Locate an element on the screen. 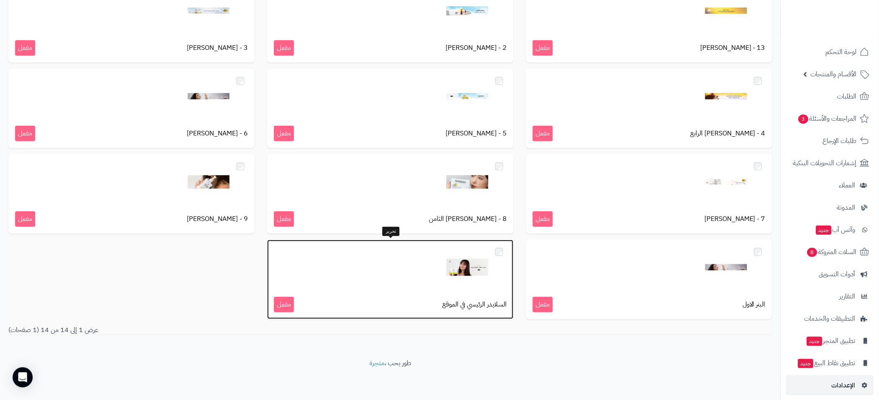 This screenshot has height=400, width=879. span: الأقسام والمنتجات is located at coordinates (834, 74).